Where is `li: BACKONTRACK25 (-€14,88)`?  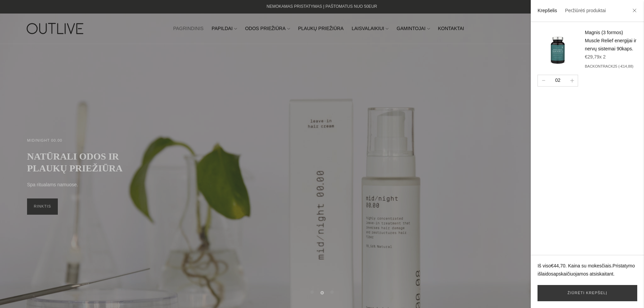 li: BACKONTRACK25 (-€14,88) is located at coordinates (611, 67).